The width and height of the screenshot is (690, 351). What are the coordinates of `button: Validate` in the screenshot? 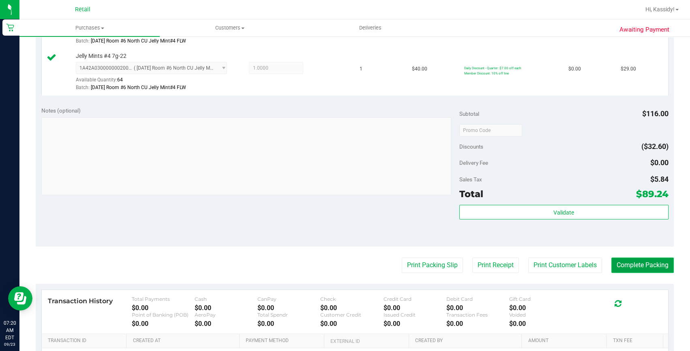 It's located at (564, 212).